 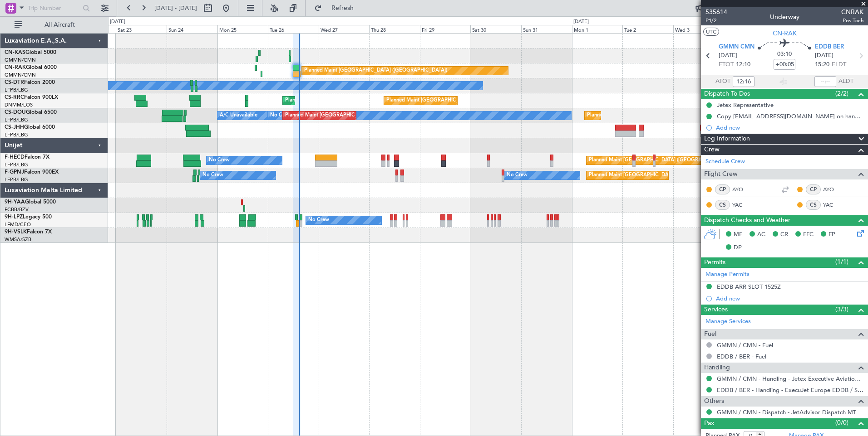 What do you see at coordinates (394, 29) in the screenshot?
I see `div: Thu 28` at bounding box center [394, 29].